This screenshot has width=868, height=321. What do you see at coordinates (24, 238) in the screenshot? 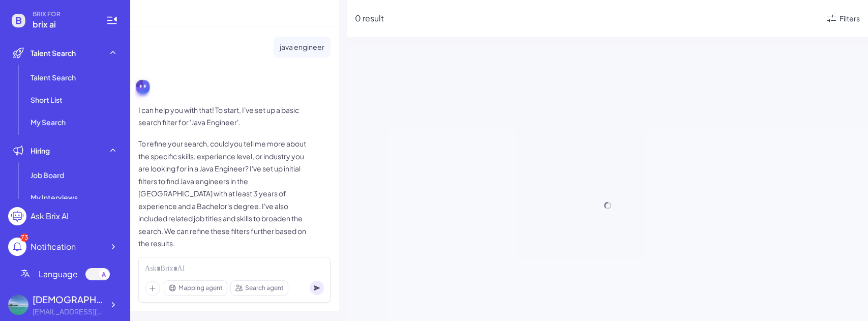
I see `div: 73` at bounding box center [24, 238].